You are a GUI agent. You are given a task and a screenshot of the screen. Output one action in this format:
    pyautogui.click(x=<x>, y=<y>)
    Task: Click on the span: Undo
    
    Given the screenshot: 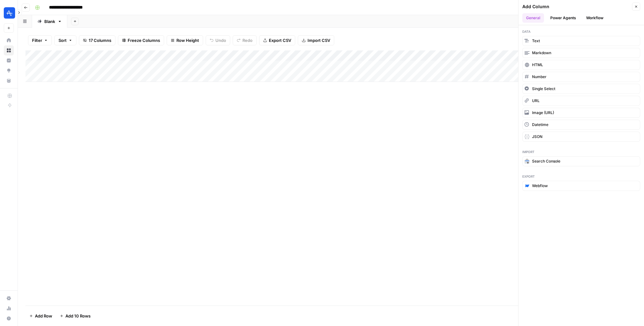 What is the action you would take?
    pyautogui.click(x=221, y=40)
    